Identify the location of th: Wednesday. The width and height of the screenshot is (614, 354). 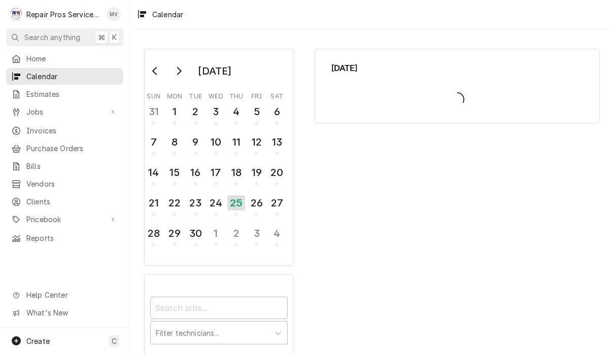
(216, 95).